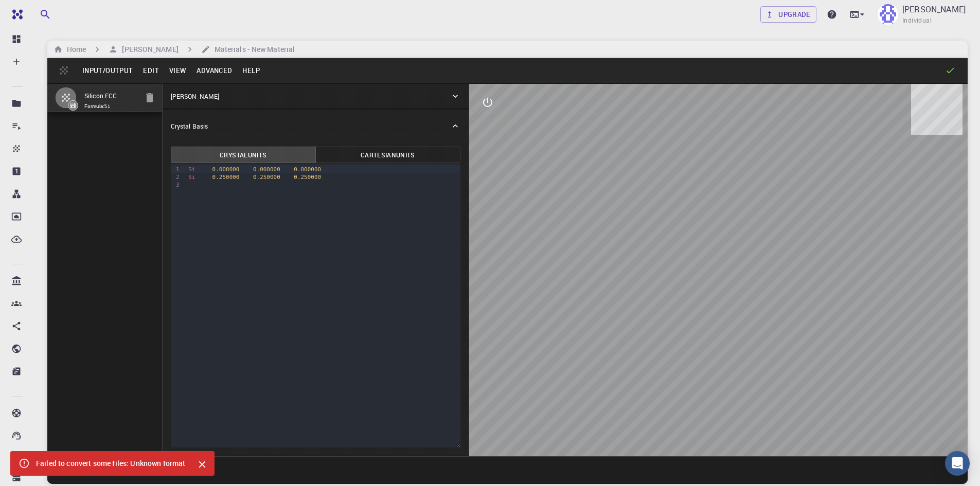 The height and width of the screenshot is (486, 980). I want to click on h6: Materials - New Material, so click(253, 49).